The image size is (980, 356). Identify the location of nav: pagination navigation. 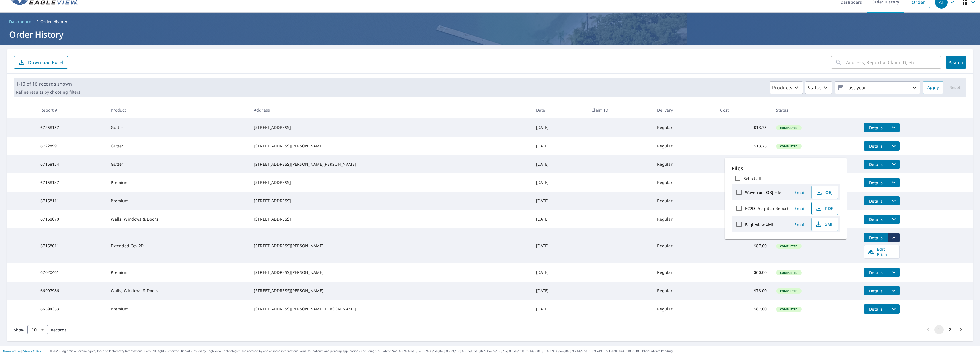
(945, 330).